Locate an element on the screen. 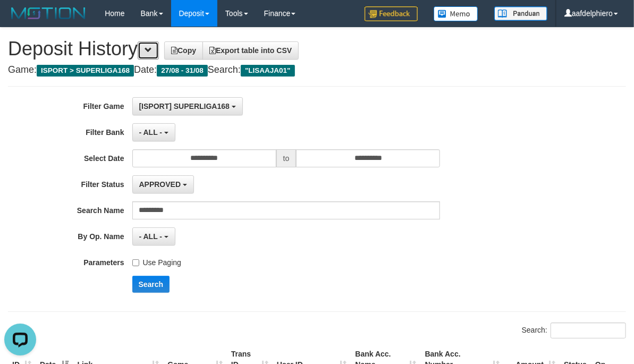  span: 27/08 - 31/08 is located at coordinates (182, 71).